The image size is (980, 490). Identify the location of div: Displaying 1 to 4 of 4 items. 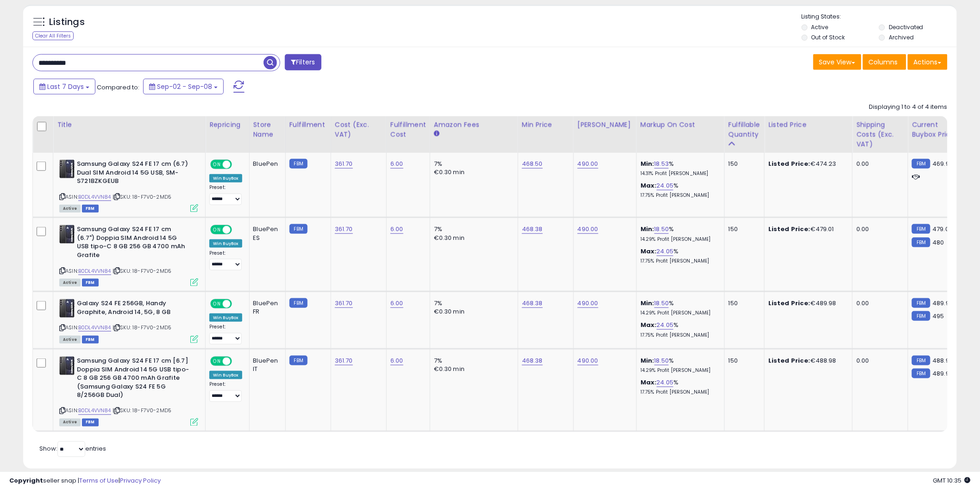
(908, 107).